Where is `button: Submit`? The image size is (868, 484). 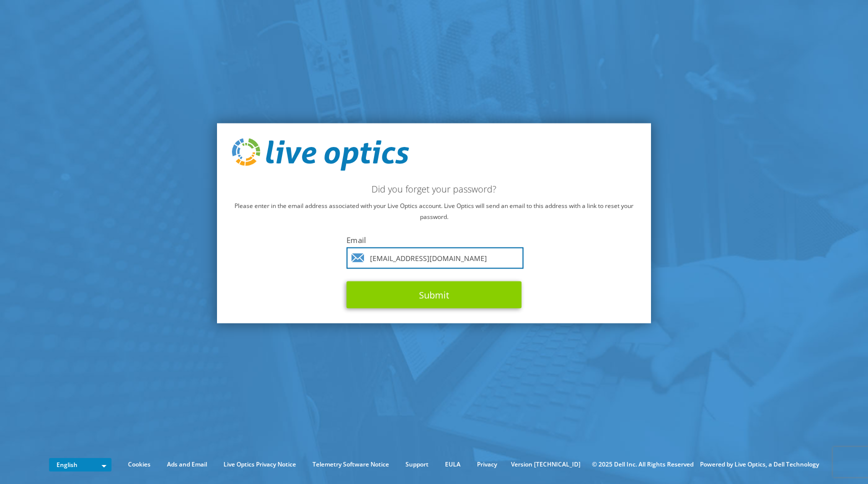 button: Submit is located at coordinates (434, 295).